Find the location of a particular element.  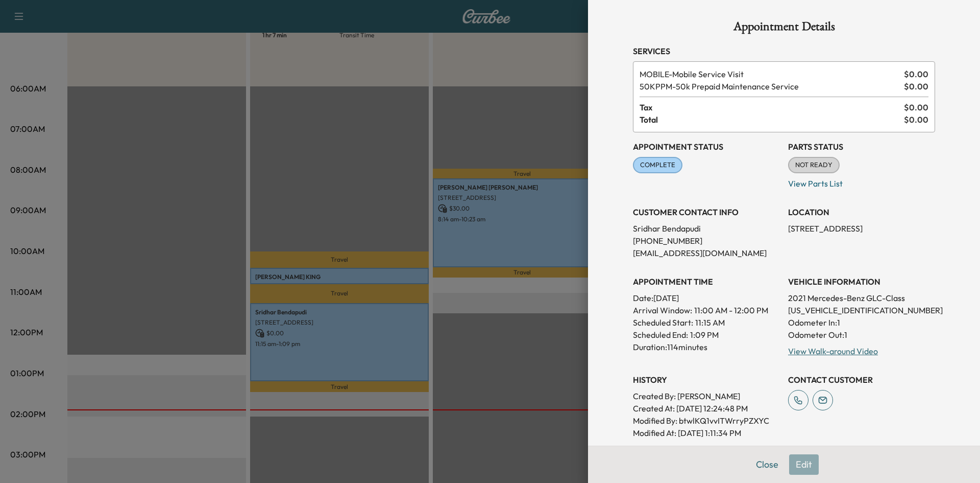

p: Scheduled Start: is located at coordinates (663, 322).